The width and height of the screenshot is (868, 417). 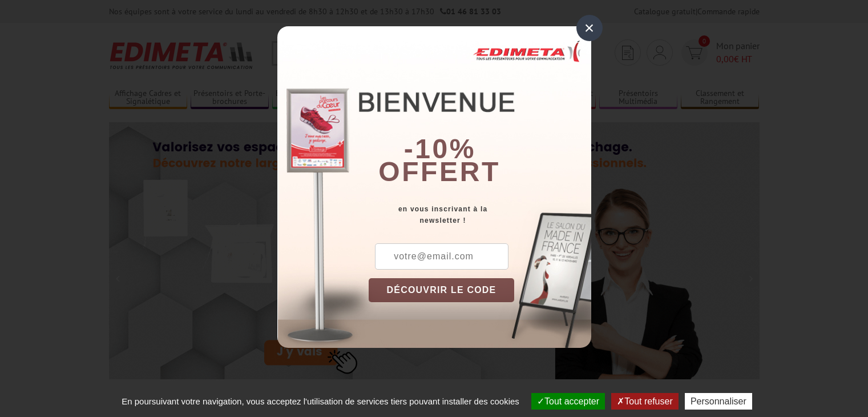 What do you see at coordinates (321, 401) in the screenshot?
I see `span: En poursuivant votre navigation, vous acceptez l'utilisation de services tiers pouvant installer ...` at bounding box center [321, 401].